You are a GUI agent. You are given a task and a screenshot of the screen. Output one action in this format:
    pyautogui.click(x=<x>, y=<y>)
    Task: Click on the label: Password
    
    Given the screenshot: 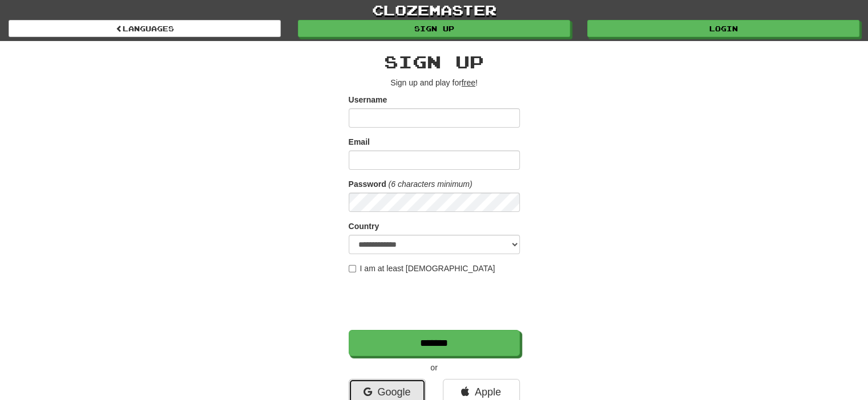 What is the action you would take?
    pyautogui.click(x=367, y=184)
    